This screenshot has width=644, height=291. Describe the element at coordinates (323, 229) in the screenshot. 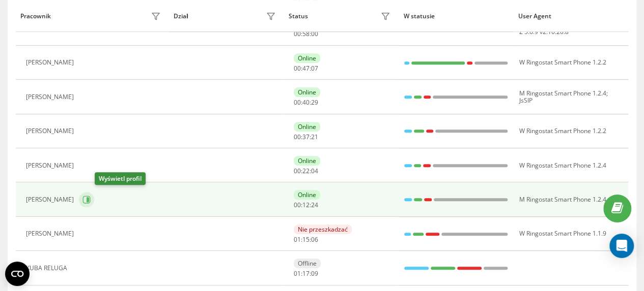

I see `div: Nie przeszkadzać` at that location.